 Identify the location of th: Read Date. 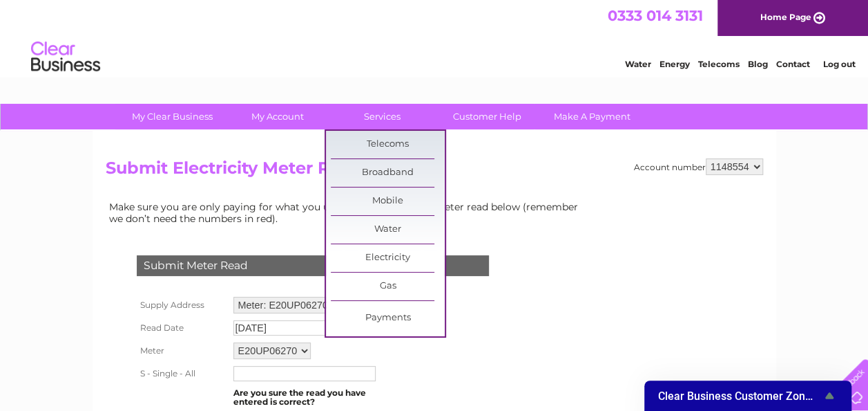
(182, 328).